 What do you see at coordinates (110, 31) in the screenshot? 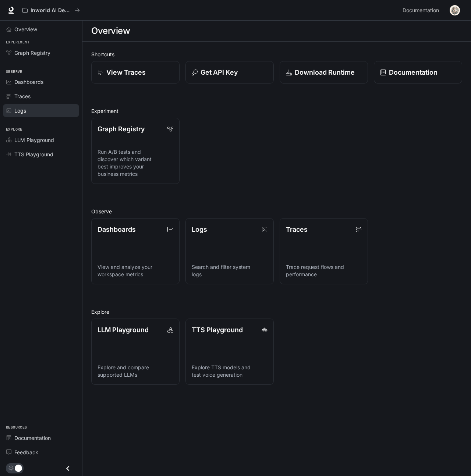
I see `h1: Overview` at bounding box center [110, 31].